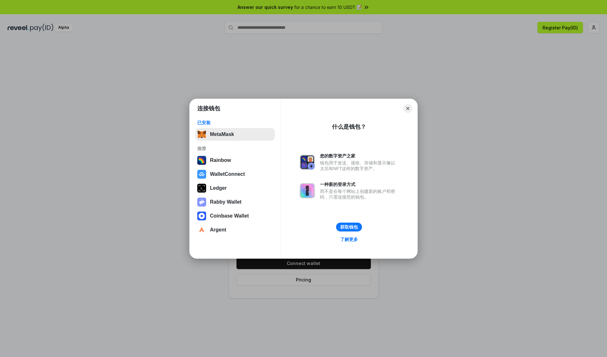  I want to click on div: Coinbase Wallet, so click(229, 216).